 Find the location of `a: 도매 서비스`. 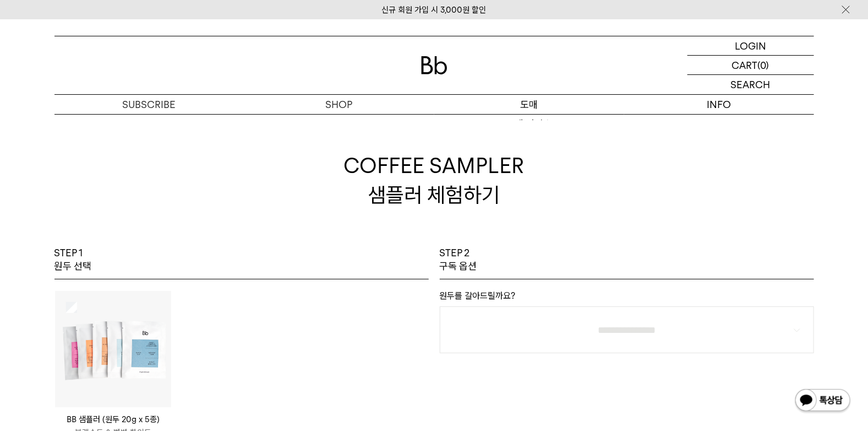

a: 도매 서비스 is located at coordinates (529, 124).